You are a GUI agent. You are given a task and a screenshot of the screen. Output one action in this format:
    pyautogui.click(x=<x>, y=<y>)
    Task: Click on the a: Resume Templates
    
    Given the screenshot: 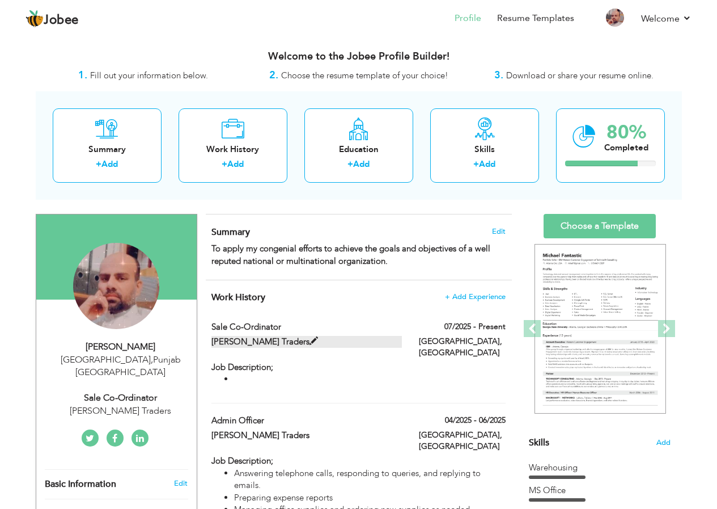 What is the action you would take?
    pyautogui.click(x=536, y=18)
    